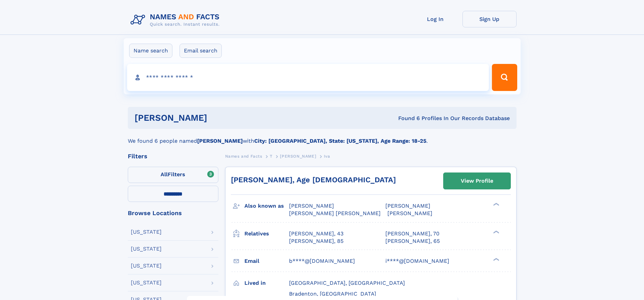 This screenshot has height=300, width=644. What do you see at coordinates (267, 261) in the screenshot?
I see `h3: Email` at bounding box center [267, 261].